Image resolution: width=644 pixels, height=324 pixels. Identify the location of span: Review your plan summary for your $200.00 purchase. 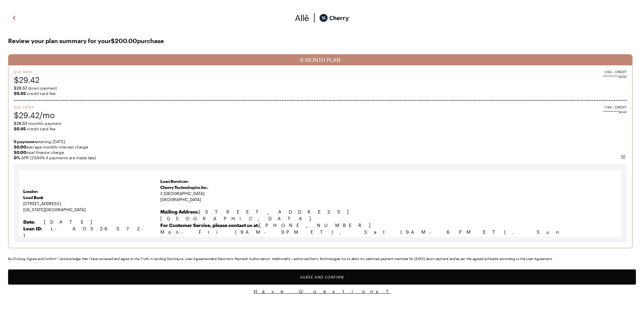
(322, 41).